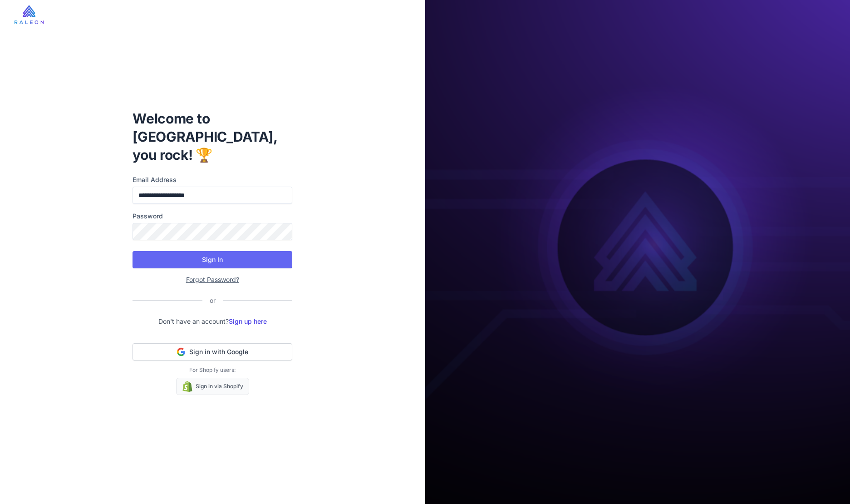 This screenshot has height=504, width=850. Describe the element at coordinates (248, 321) in the screenshot. I see `a: Sign up here` at that location.